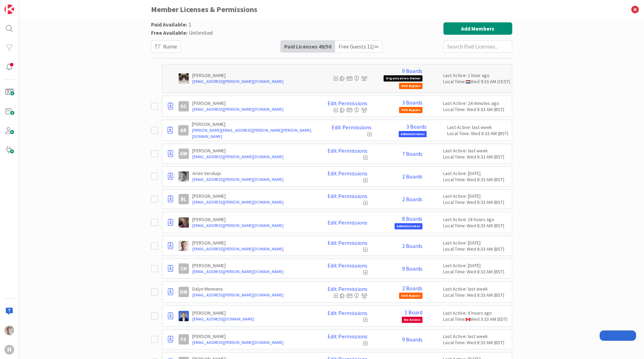 This screenshot has height=359, width=644. Describe the element at coordinates (414, 312) in the screenshot. I see `a: 1 Board` at that location.